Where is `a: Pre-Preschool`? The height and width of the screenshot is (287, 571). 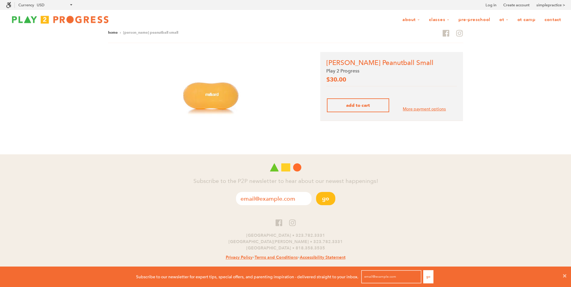
a: Pre-Preschool is located at coordinates (474, 20).